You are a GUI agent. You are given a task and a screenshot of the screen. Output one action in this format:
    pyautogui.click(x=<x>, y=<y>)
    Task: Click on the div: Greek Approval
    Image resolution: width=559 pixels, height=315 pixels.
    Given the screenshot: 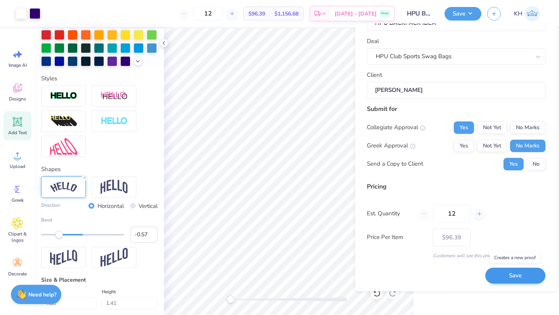 What is the action you would take?
    pyautogui.click(x=391, y=146)
    